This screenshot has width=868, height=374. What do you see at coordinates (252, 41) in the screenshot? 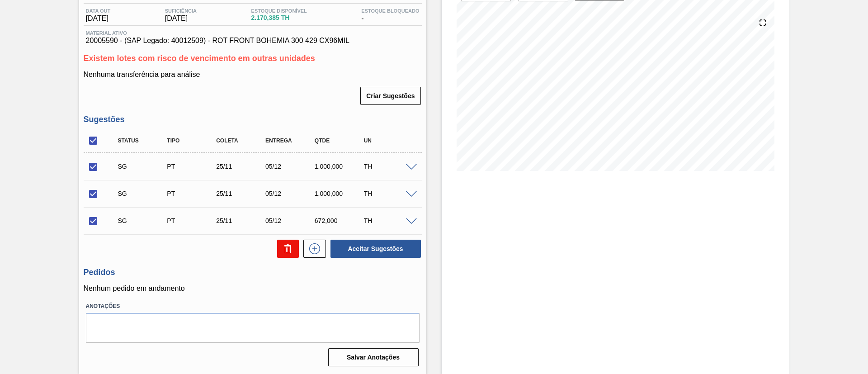
I see `span: 20005590 - (SAP Legado: 40012509) - ROT FRONT BOHEMIA 300 429 CX96MIL` at bounding box center [252, 41].